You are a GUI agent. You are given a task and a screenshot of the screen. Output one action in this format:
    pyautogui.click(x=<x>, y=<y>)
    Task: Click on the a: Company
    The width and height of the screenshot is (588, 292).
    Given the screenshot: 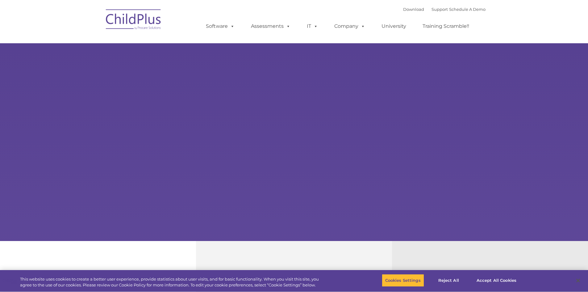 What is the action you would take?
    pyautogui.click(x=350, y=26)
    